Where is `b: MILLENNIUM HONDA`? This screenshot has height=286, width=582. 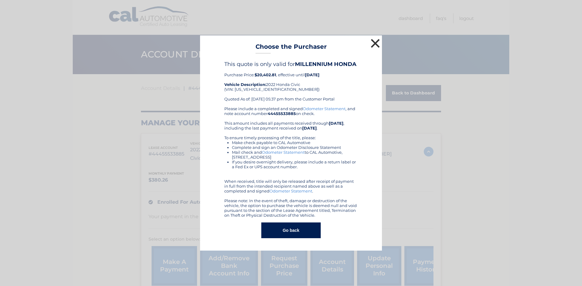 b: MILLENNIUM HONDA is located at coordinates (325, 64).